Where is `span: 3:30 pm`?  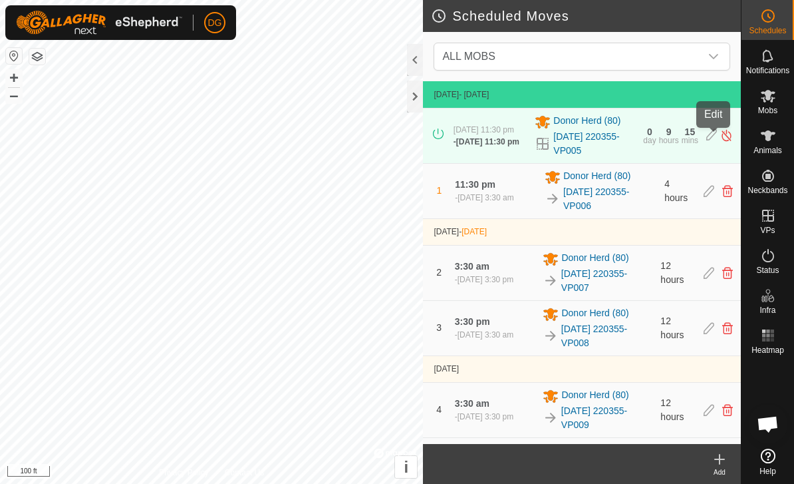
span: 3:30 pm is located at coordinates (472, 321).